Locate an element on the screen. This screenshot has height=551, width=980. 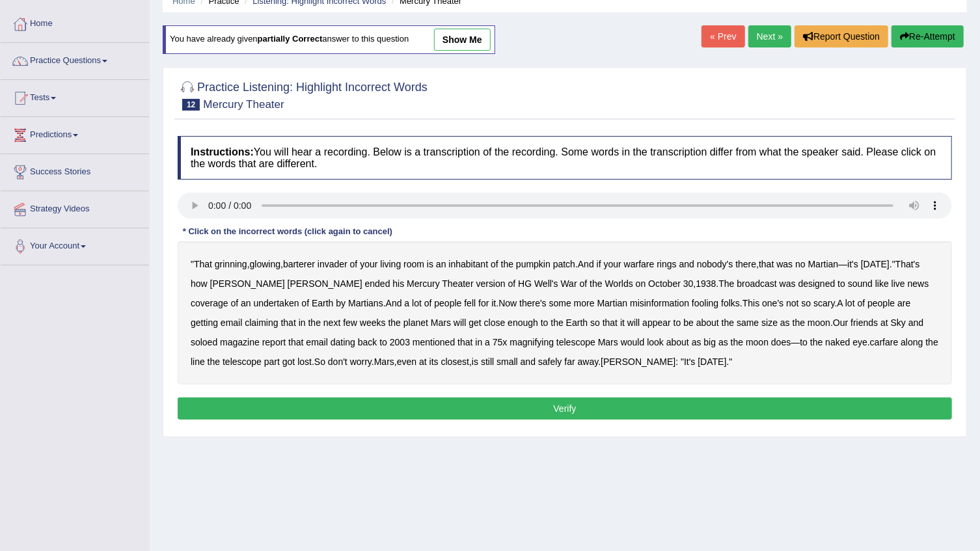
b: The is located at coordinates (727, 284).